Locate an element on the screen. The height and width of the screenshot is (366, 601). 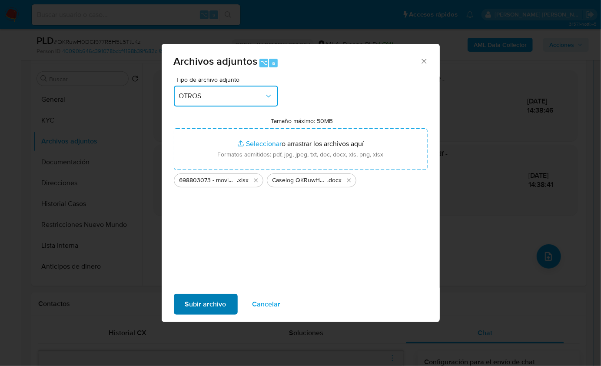
span: Cancelar is located at coordinates (266, 304).